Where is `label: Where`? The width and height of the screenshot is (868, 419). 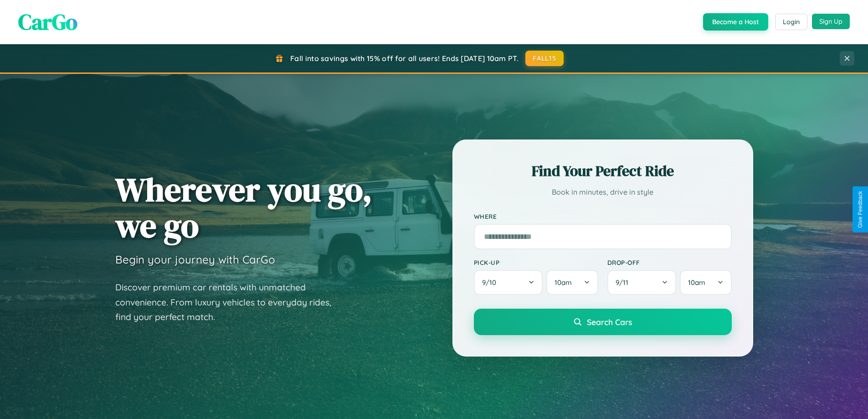 label: Where is located at coordinates (603, 216).